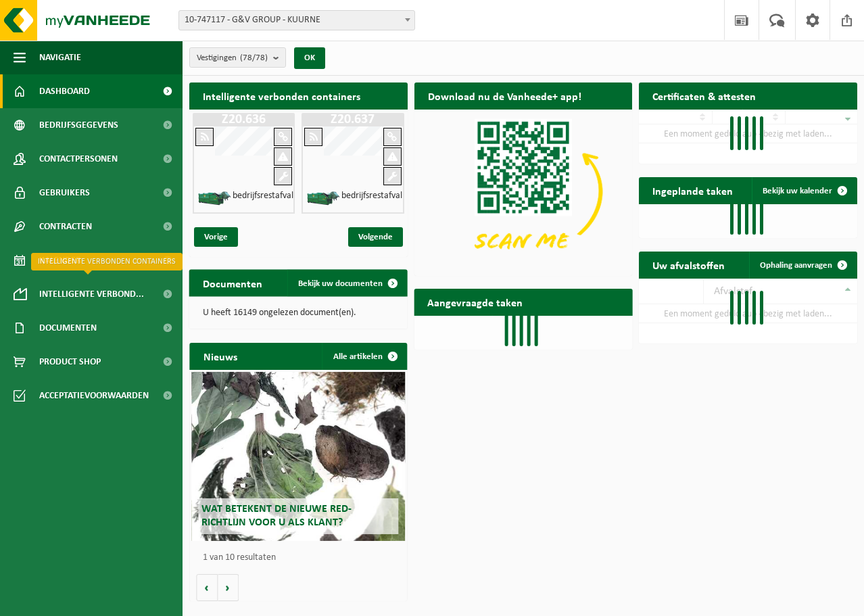  I want to click on h2: Ingeplande taken, so click(692, 190).